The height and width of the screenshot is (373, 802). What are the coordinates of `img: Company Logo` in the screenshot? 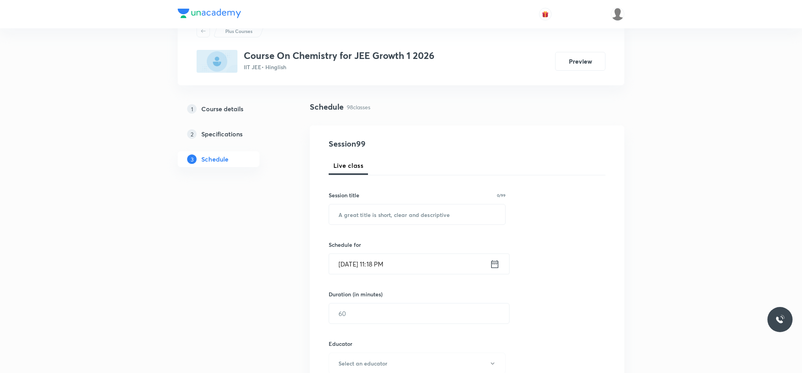 It's located at (209, 13).